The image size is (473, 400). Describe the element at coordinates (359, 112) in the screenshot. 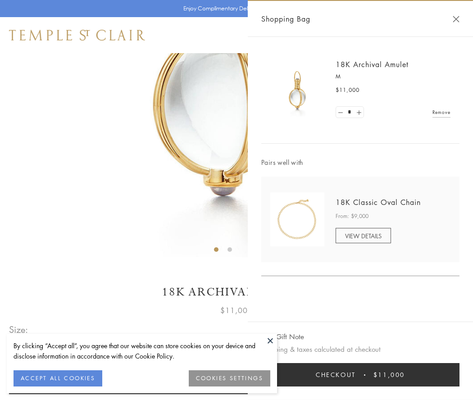

I see `a: Set quantity to 2` at that location.